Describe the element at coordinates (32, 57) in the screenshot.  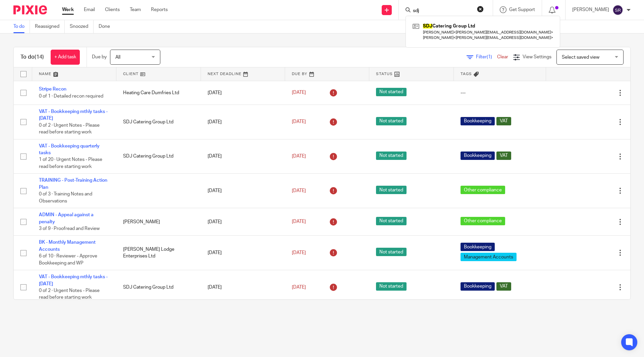
I see `h1: To do` at that location.